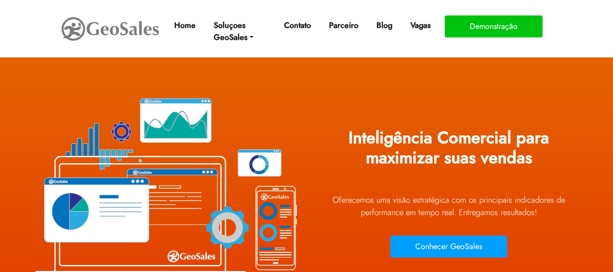 The height and width of the screenshot is (272, 613). Describe the element at coordinates (110, 29) in the screenshot. I see `img: GeoSales` at that location.